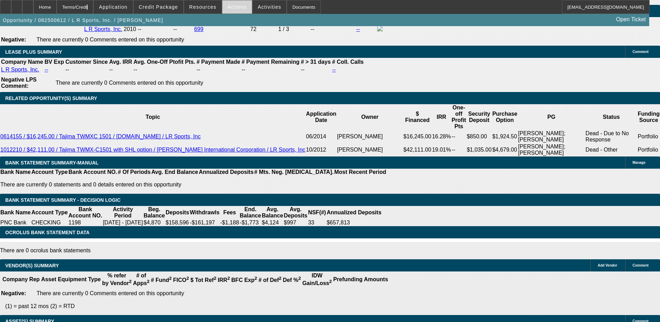  Describe the element at coordinates (224, 279) in the screenshot. I see `b: IRR` at that location.